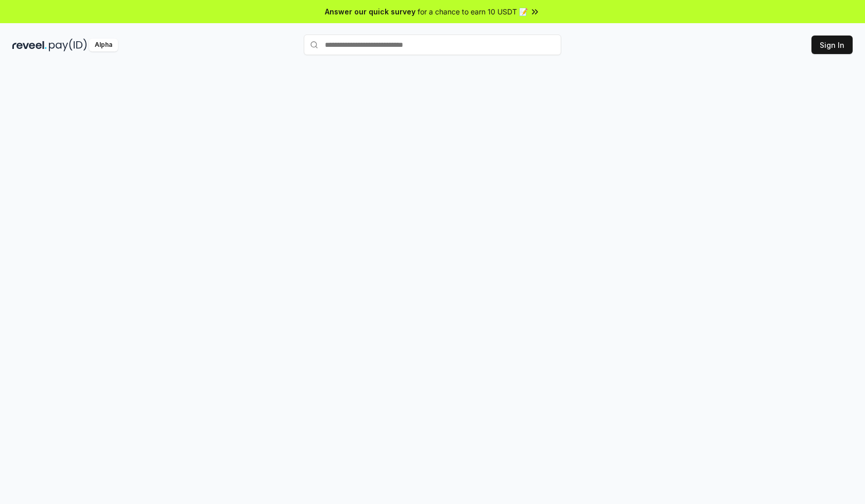 Image resolution: width=865 pixels, height=504 pixels. I want to click on img: pay_id, so click(68, 45).